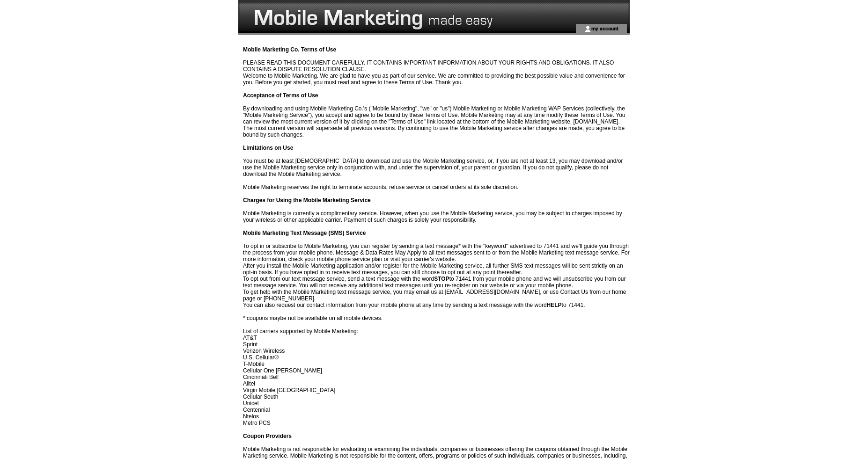 The height and width of the screenshot is (459, 868). Describe the element at coordinates (280, 96) in the screenshot. I see `strong: Acceptance of Terms of Use` at that location.